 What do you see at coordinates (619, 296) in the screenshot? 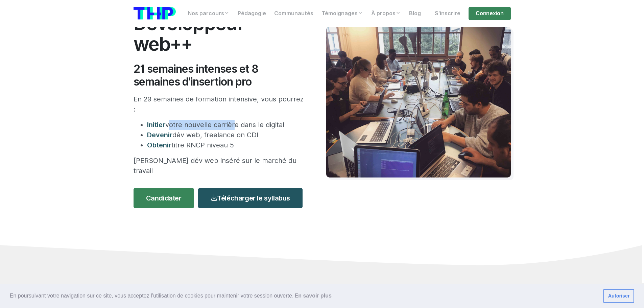
I see `a: dismiss cookie message` at bounding box center [619, 296].